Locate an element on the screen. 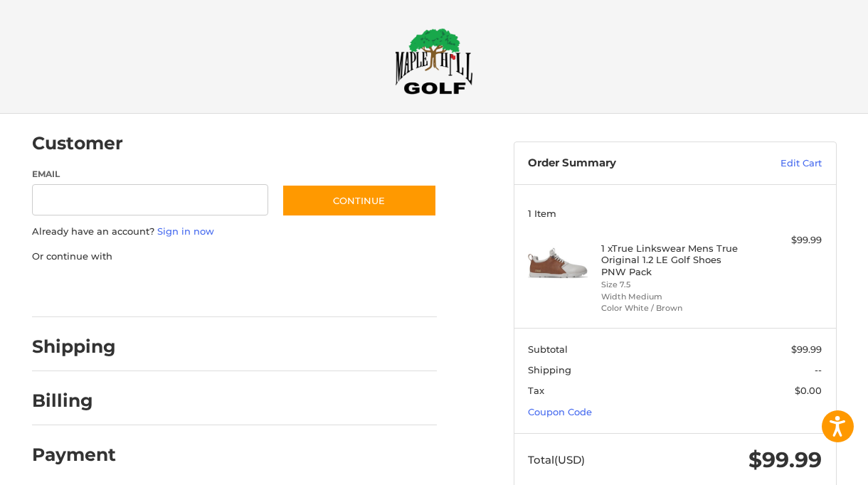  li: Size 7.5 is located at coordinates (673, 284).